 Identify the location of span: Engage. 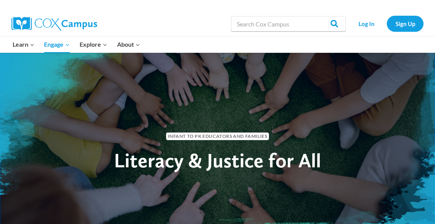
(57, 44).